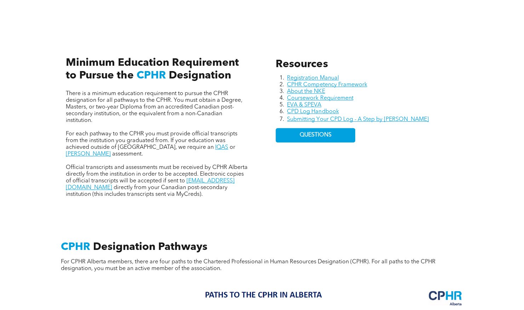 The width and height of the screenshot is (524, 310). I want to click on span: QUESTIONS, so click(316, 135).